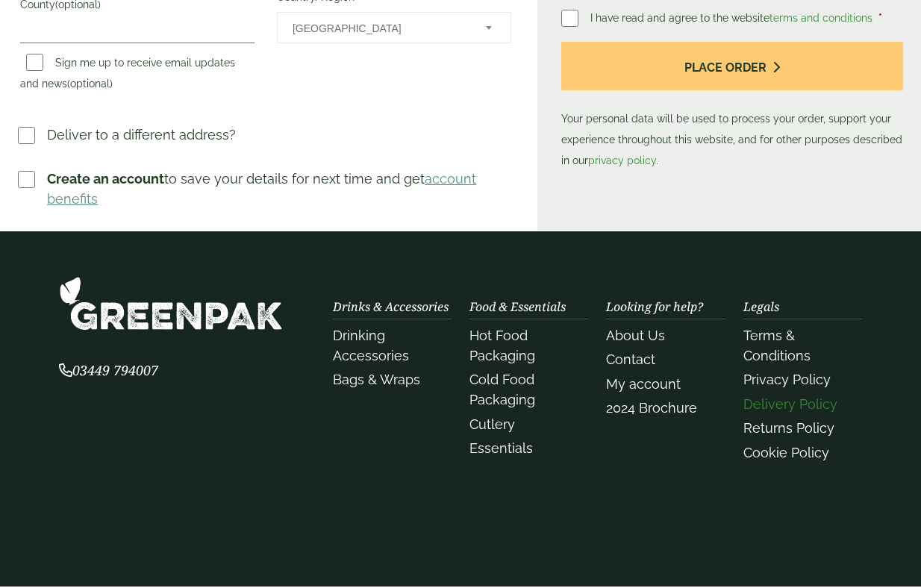  What do you see at coordinates (788, 428) in the screenshot?
I see `a: Returns Policy` at bounding box center [788, 428].